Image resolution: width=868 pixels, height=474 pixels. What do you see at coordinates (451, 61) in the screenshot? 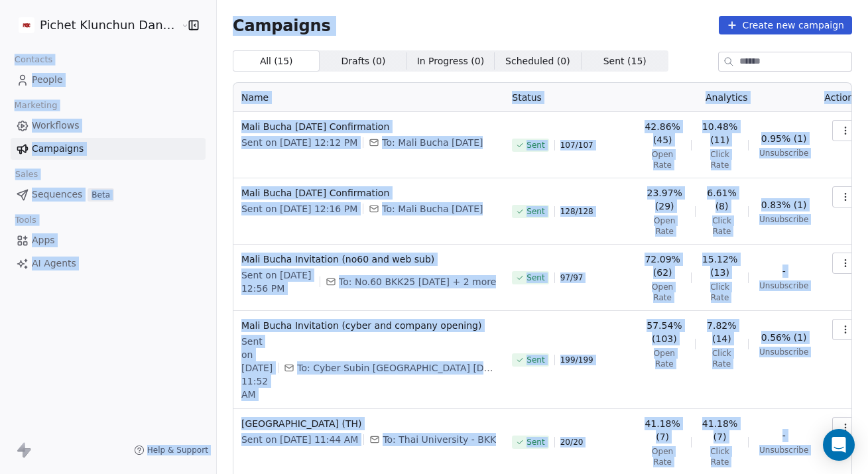
I see `span: In Progress ( 0 )` at bounding box center [451, 61].